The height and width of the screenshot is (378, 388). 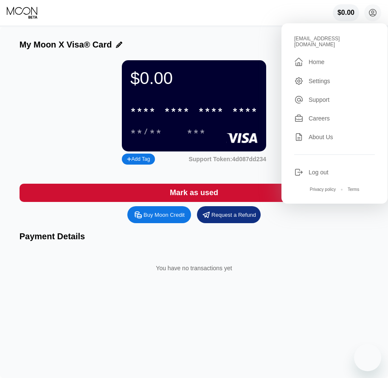 What do you see at coordinates (194, 237) in the screenshot?
I see `div: Payment Details` at bounding box center [194, 237].